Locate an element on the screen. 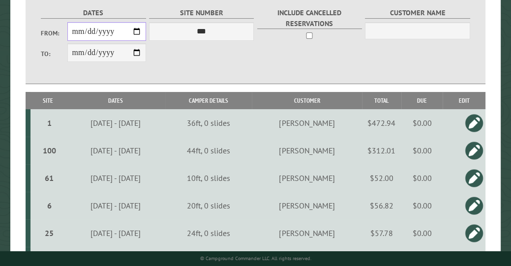 The height and width of the screenshot is (266, 511). td: $56.82 is located at coordinates (381, 205).